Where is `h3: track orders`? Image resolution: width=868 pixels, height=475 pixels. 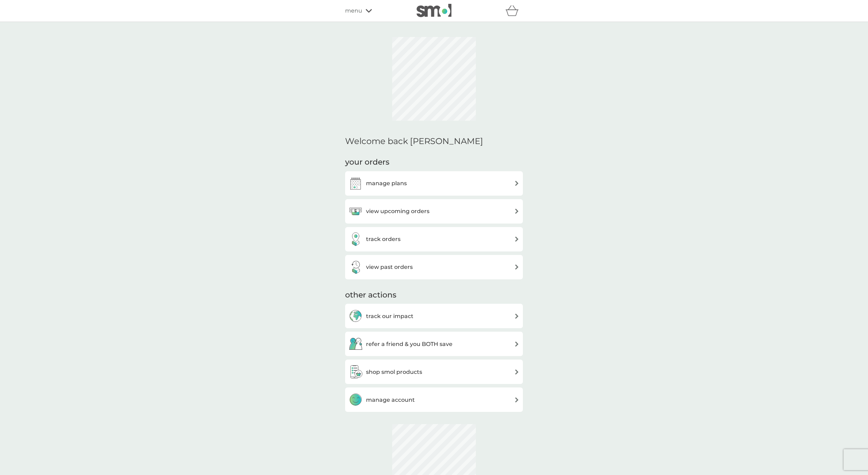
h3: track orders is located at coordinates (383, 239).